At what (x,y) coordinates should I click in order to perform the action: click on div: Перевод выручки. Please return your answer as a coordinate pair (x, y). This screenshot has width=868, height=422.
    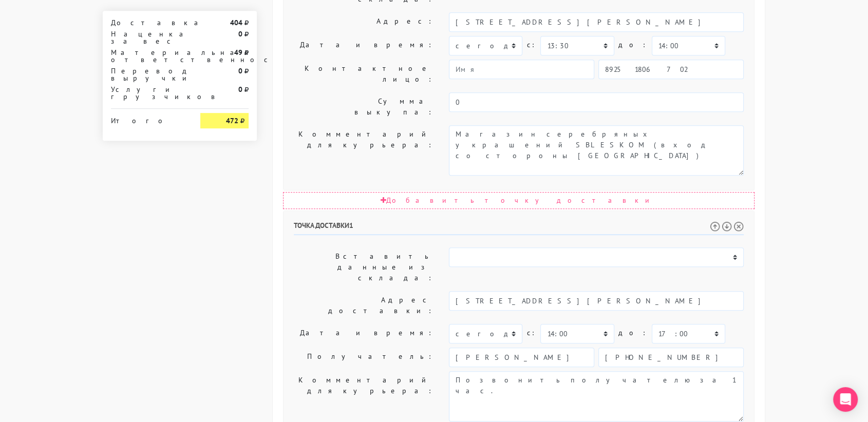
    Looking at the image, I should click on (148, 74).